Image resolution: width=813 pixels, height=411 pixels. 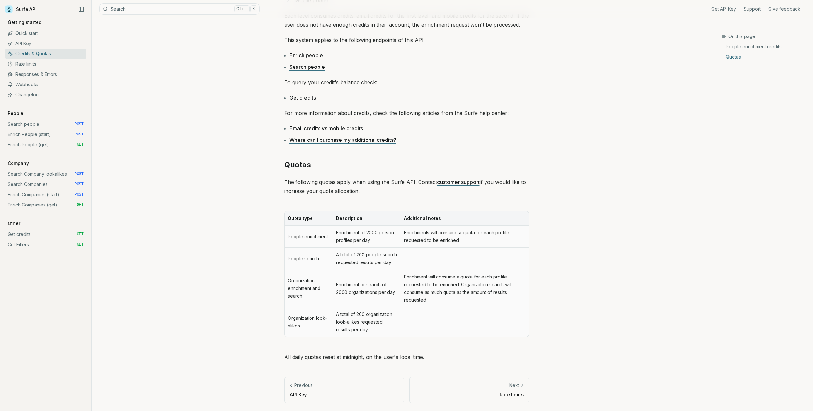 I want to click on a: Enrich people, so click(x=306, y=55).